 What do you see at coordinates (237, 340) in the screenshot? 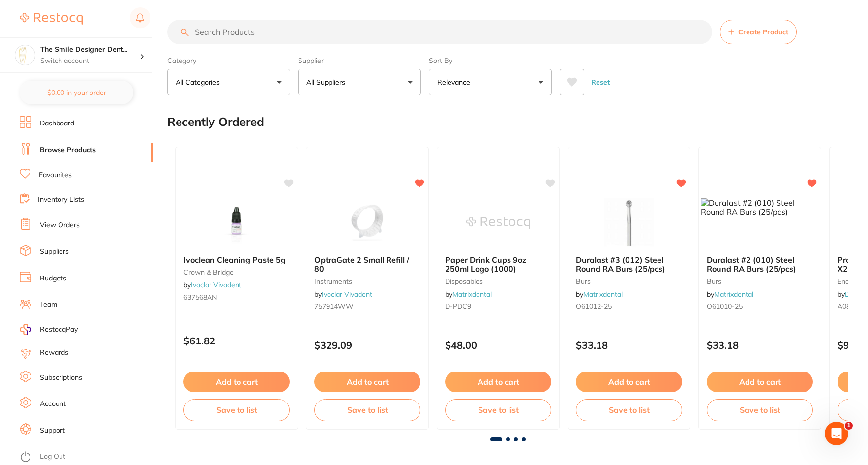
I see `p: $61.82` at bounding box center [237, 340].